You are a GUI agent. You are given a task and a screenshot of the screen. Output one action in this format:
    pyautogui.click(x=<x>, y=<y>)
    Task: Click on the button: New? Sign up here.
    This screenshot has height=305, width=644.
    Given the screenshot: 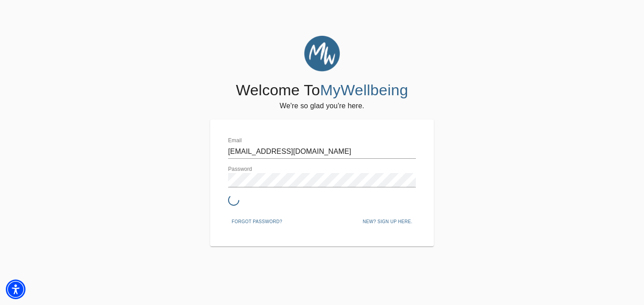 What is the action you would take?
    pyautogui.click(x=387, y=222)
    